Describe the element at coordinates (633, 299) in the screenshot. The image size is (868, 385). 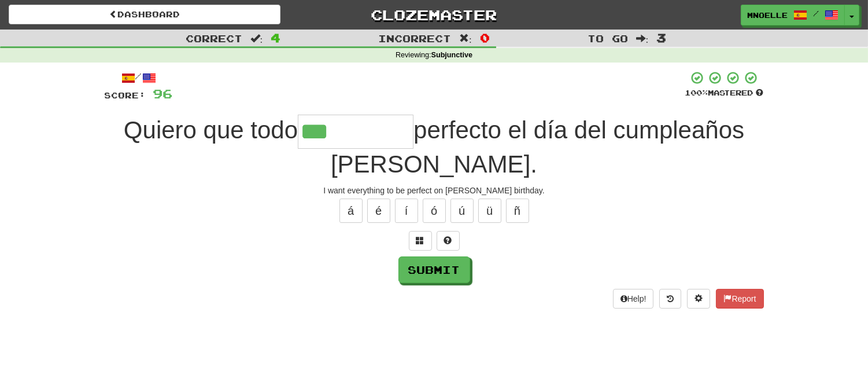
I see `button: Help!` at that location.